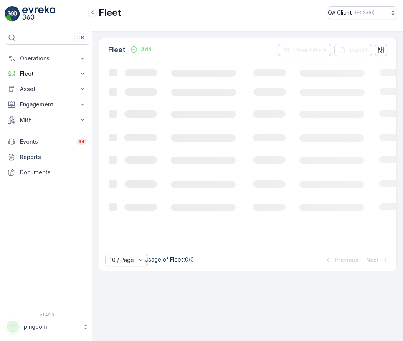  What do you see at coordinates (169, 259) in the screenshot?
I see `p: Usage of Fleet : 0/0` at bounding box center [169, 259].